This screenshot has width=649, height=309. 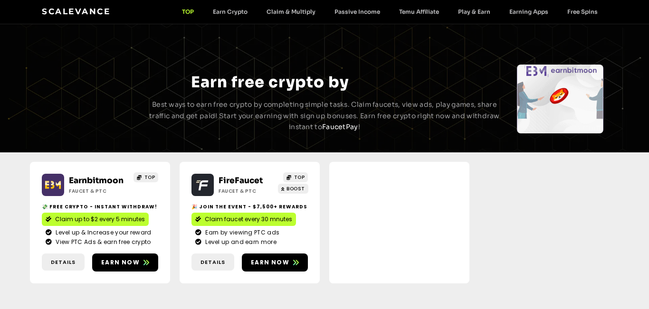 I want to click on span: View PTC Ads & earn free crypto, so click(x=102, y=242).